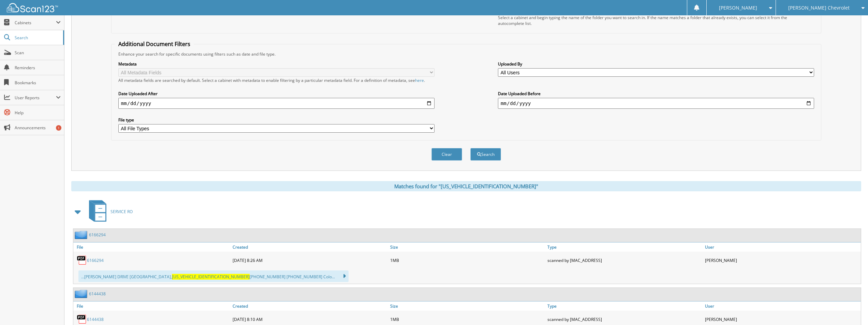 Image resolution: width=868 pixels, height=325 pixels. Describe the element at coordinates (276, 64) in the screenshot. I see `label: Metadata` at that location.